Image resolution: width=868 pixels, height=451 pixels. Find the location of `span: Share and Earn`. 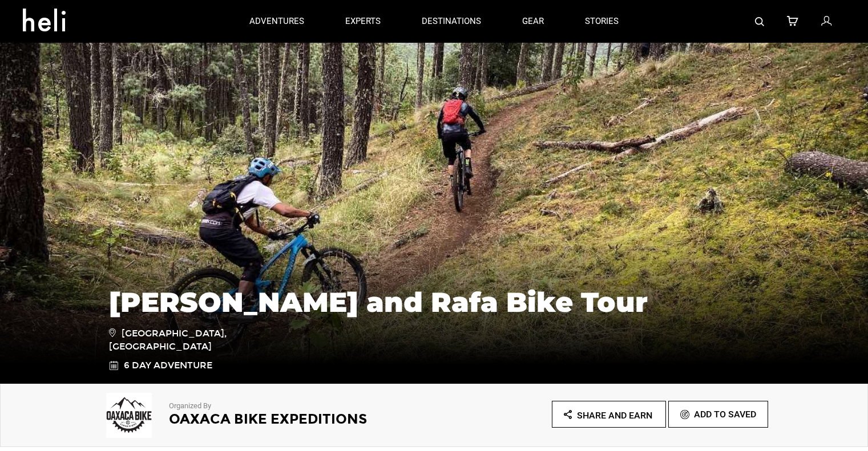

span: Share and Earn is located at coordinates (614, 416).